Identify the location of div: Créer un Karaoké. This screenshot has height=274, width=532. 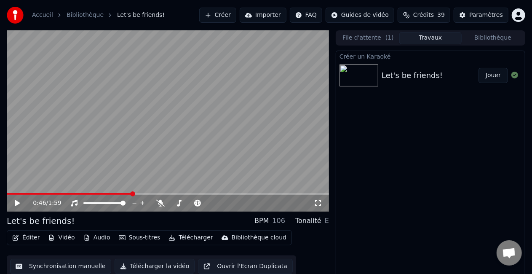
(430, 56).